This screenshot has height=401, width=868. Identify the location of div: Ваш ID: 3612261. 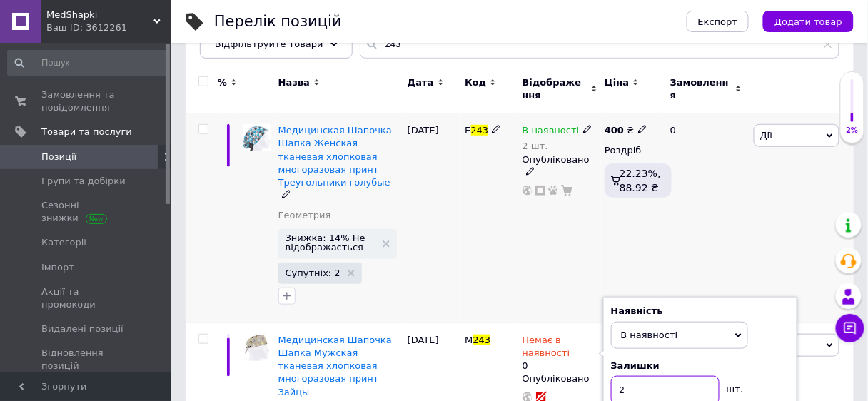
(109, 28).